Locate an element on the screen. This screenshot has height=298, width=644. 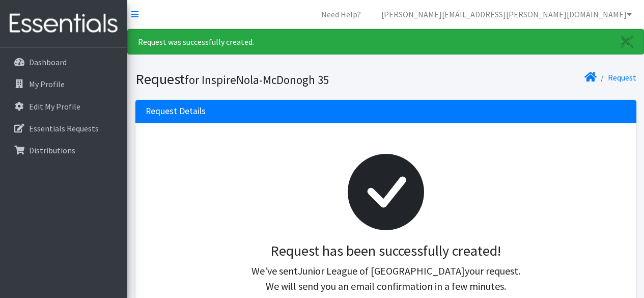
a: Edit My Profile is located at coordinates (64, 107).